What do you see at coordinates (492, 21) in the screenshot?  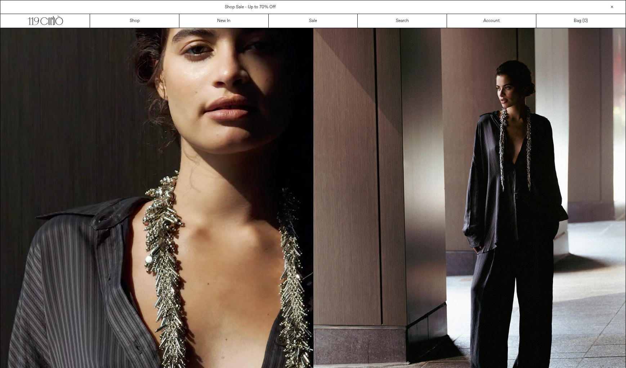 I see `a: Account` at bounding box center [492, 21].